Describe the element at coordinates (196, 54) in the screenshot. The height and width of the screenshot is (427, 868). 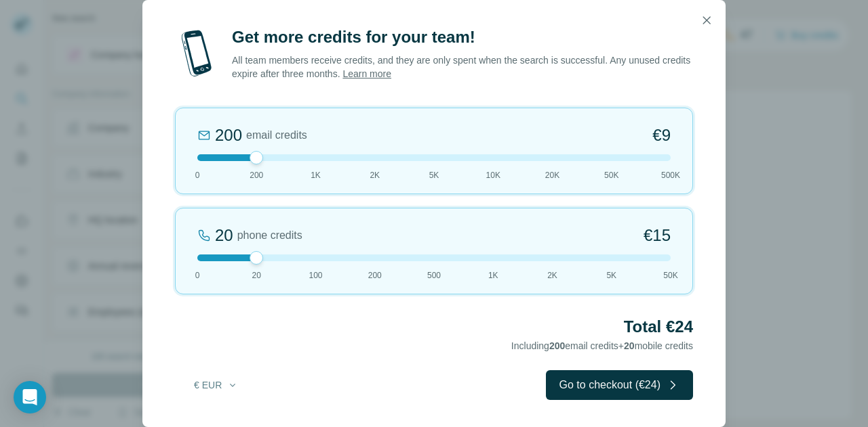
I see `img: mobile-phone` at that location.